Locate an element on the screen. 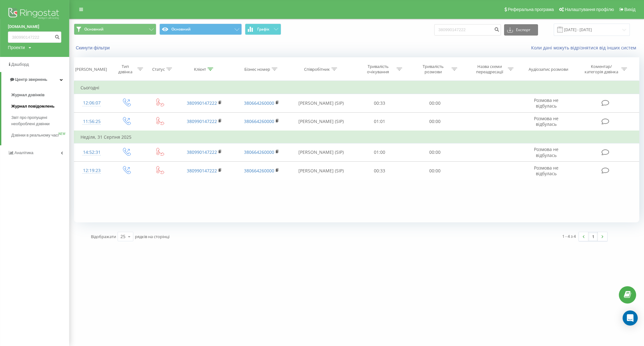 The height and width of the screenshot is (346, 644). a: Коли дані можуть відрізнятися вiд інших систем is located at coordinates (585, 47).